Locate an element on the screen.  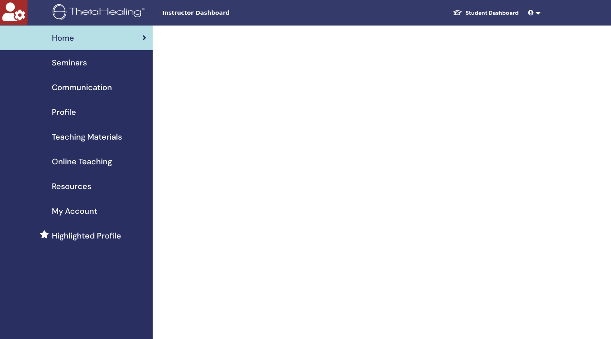
span: Teaching Materials is located at coordinates (87, 137).